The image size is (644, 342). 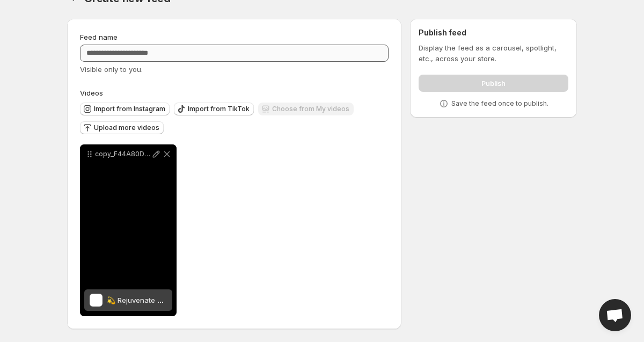 I want to click on p: Save the feed once to publish., so click(x=500, y=104).